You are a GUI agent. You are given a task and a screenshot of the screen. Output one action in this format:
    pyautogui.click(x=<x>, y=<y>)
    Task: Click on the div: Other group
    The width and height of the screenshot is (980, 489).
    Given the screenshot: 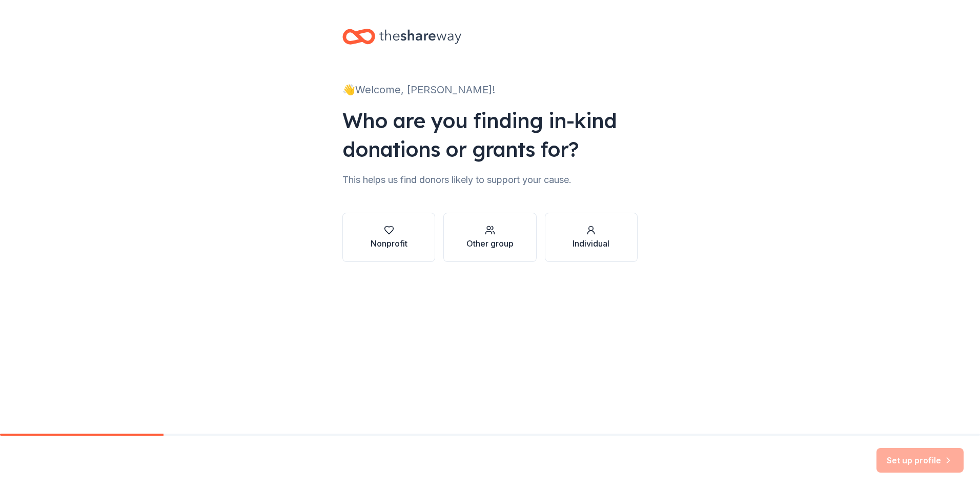 What is the action you would take?
    pyautogui.click(x=490, y=244)
    